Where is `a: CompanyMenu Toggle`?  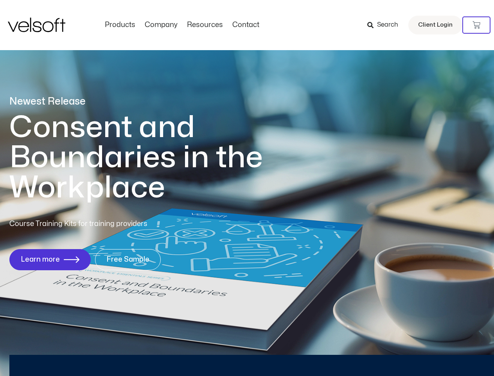
a: CompanyMenu Toggle is located at coordinates (161, 25).